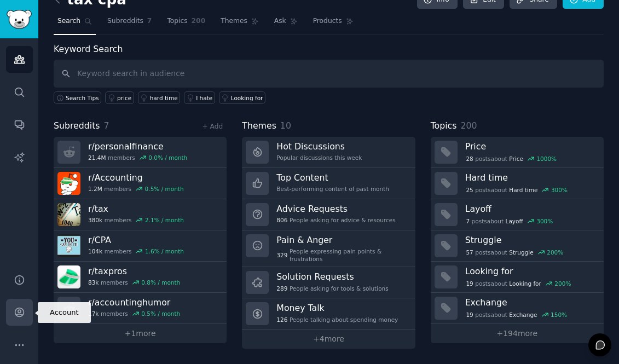 The height and width of the screenshot is (364, 619). Describe the element at coordinates (518, 333) in the screenshot. I see `a: +194more` at that location.